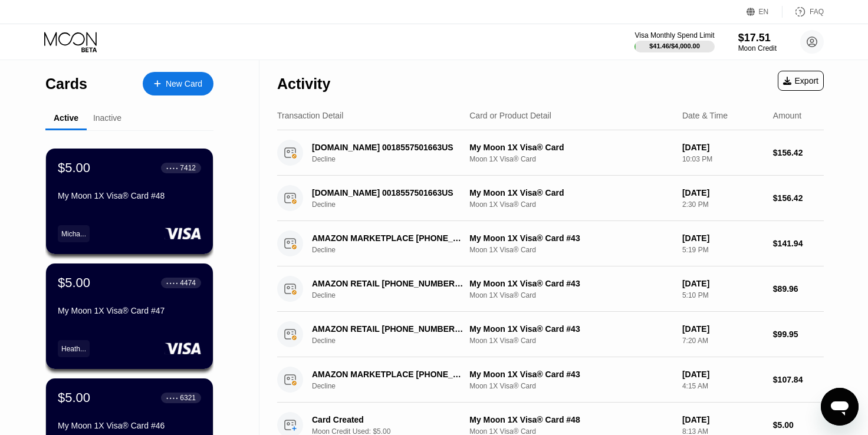 This screenshot has width=868, height=435. Describe the element at coordinates (675, 46) in the screenshot. I see `div: $41.46 / $4,000.00` at that location.